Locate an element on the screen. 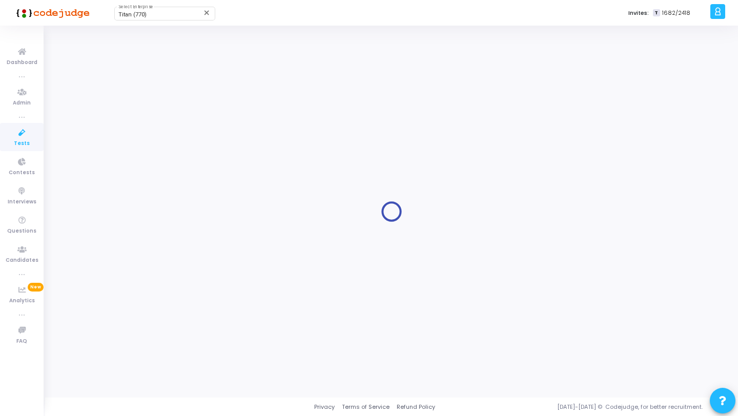  span: Candidates is located at coordinates (22, 260).